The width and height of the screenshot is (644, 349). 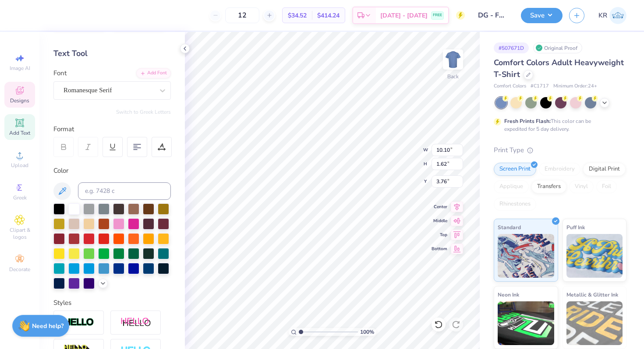 What do you see at coordinates (511, 48) in the screenshot?
I see `div: # 507671D` at bounding box center [511, 48].